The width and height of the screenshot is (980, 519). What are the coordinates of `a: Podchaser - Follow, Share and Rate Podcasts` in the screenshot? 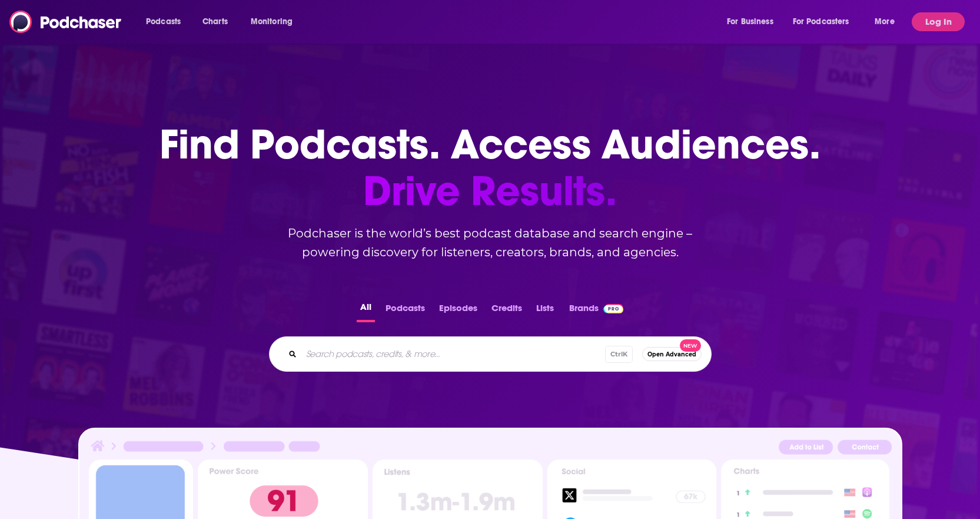 It's located at (66, 22).